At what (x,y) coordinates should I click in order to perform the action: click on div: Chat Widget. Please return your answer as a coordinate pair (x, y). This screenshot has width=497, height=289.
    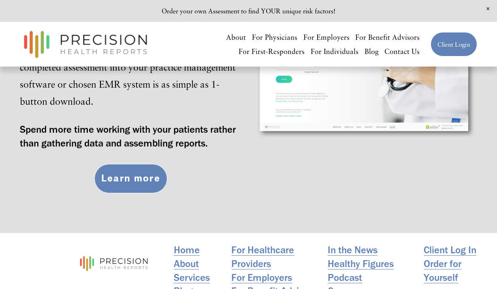
    Looking at the image, I should click on (477, 269).